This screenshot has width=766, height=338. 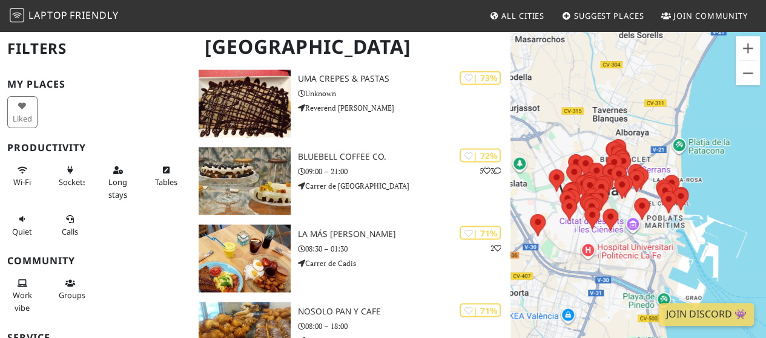 What do you see at coordinates (748, 73) in the screenshot?
I see `button: Zoom out` at bounding box center [748, 73].